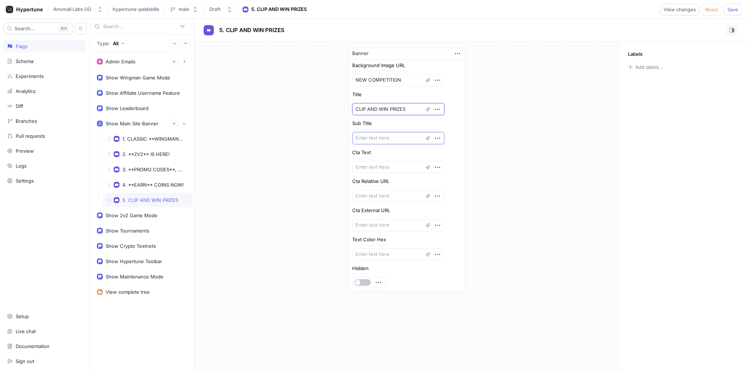  What do you see at coordinates (175, 43) in the screenshot?
I see `button: Expand all` at bounding box center [175, 43].